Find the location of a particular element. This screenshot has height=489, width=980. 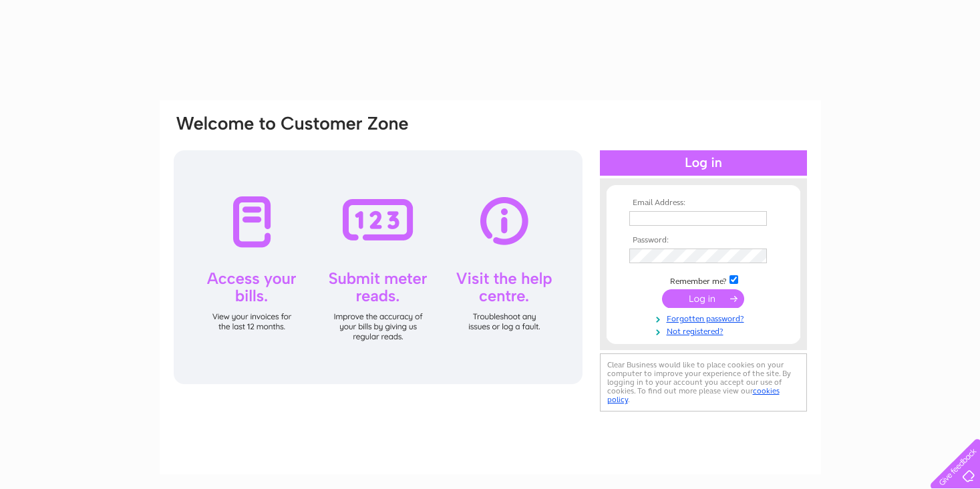

a: Forgotten password? is located at coordinates (705, 317).